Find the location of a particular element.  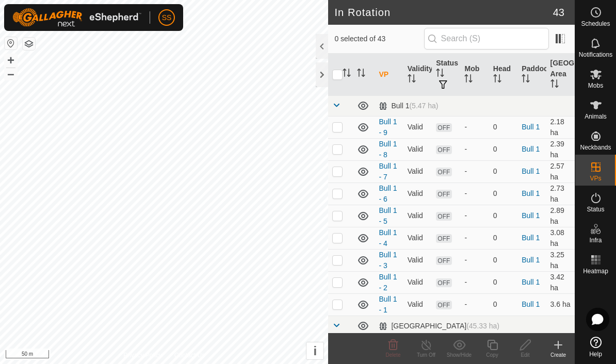

a: Bull 1 - 7 is located at coordinates (388, 171).